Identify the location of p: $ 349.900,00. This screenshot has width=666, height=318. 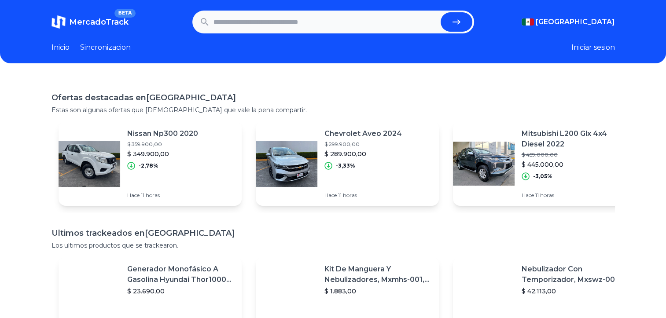
(162, 154).